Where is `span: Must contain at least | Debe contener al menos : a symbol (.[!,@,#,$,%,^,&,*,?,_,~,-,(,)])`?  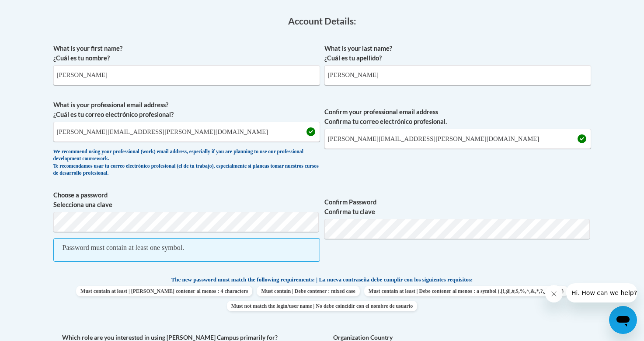 span: Must contain at least | Debe contener al menos : a symbol (.[!,@,#,$,%,^,&,*,?,_,~,-,(,)]) is located at coordinates (466, 291).